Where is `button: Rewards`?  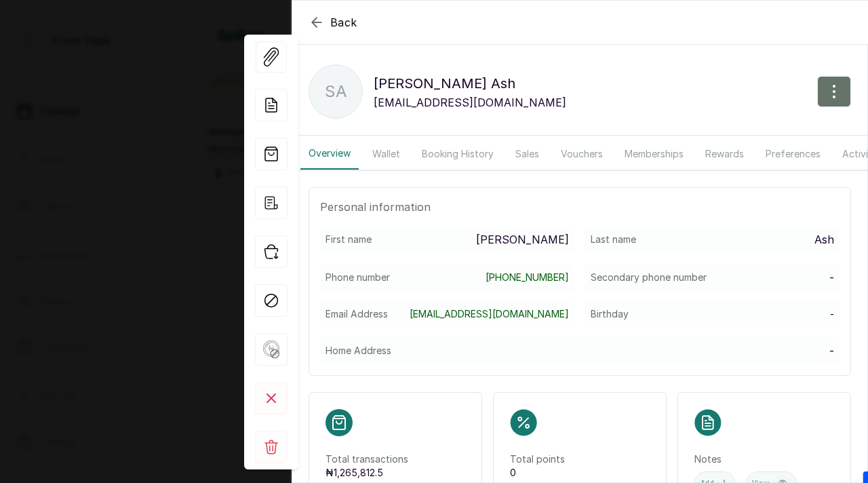
button: Rewards is located at coordinates (725, 154).